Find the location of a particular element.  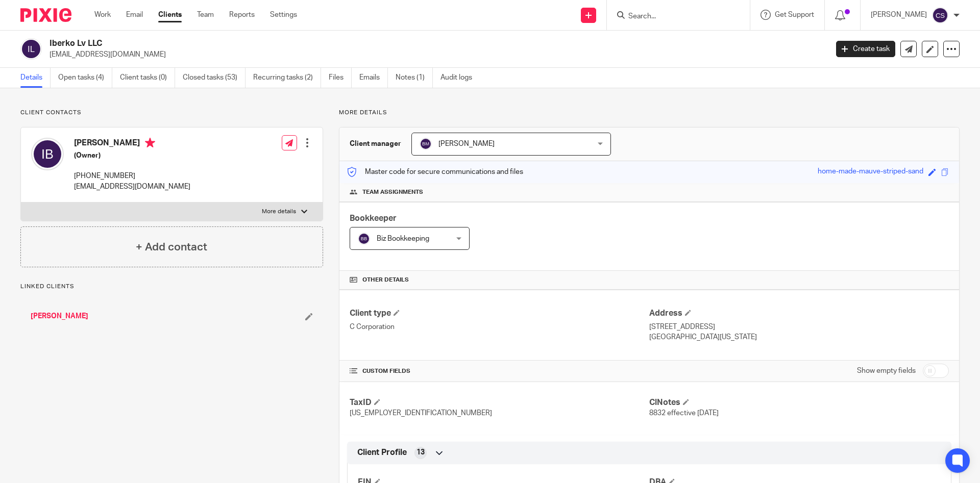

span: Team assignments is located at coordinates (393, 193).